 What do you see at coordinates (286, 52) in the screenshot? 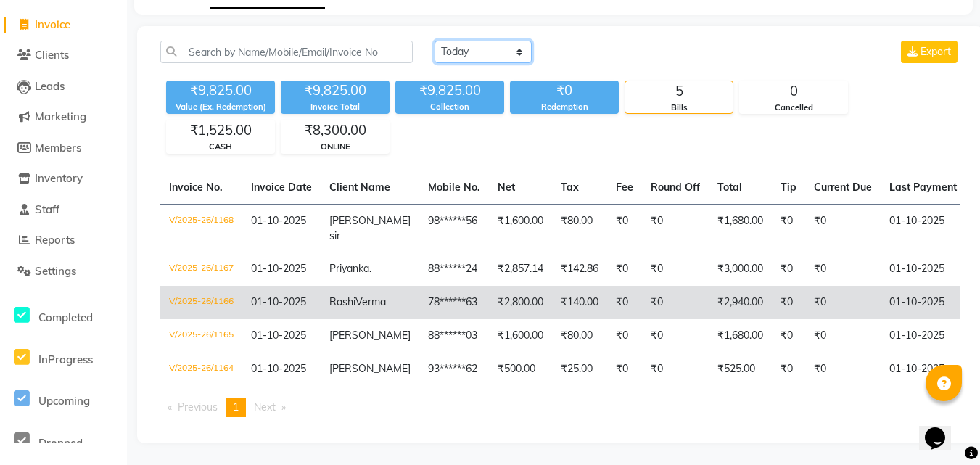
I see `input: Search by Name/Mobile/Email/Invoice No` at bounding box center [286, 52].